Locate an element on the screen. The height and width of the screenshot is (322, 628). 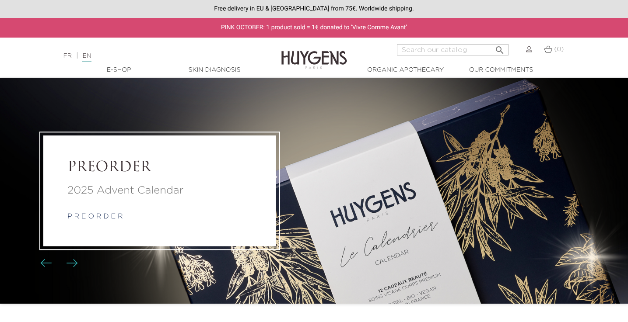
div: Carousel buttons is located at coordinates (58, 264).